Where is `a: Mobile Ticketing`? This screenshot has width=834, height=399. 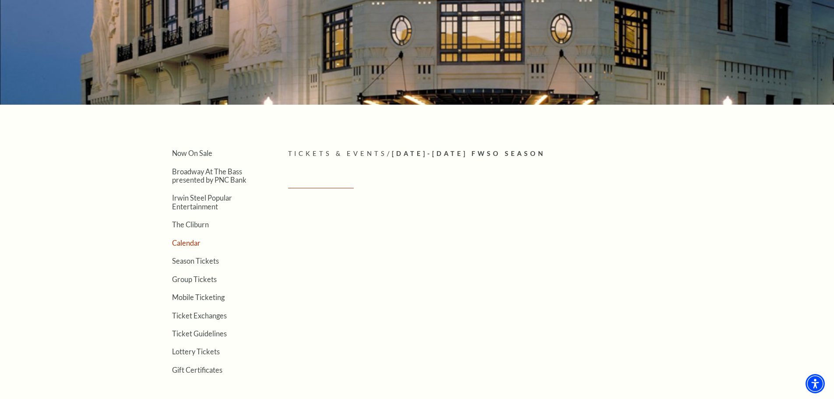 a: Mobile Ticketing is located at coordinates (198, 297).